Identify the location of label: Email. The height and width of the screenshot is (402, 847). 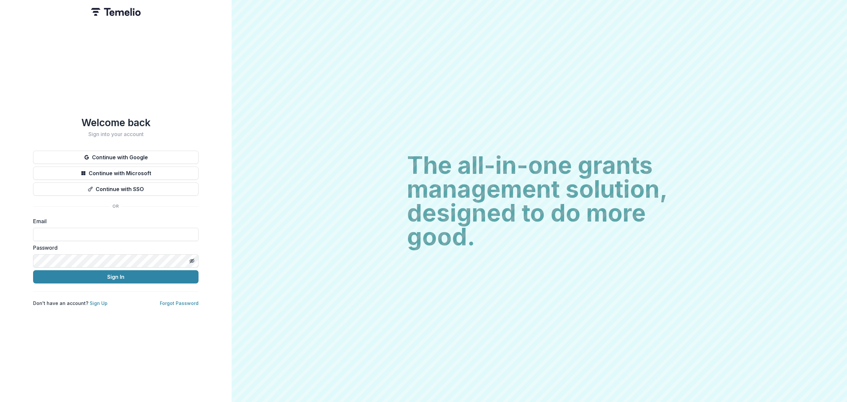
(114, 221).